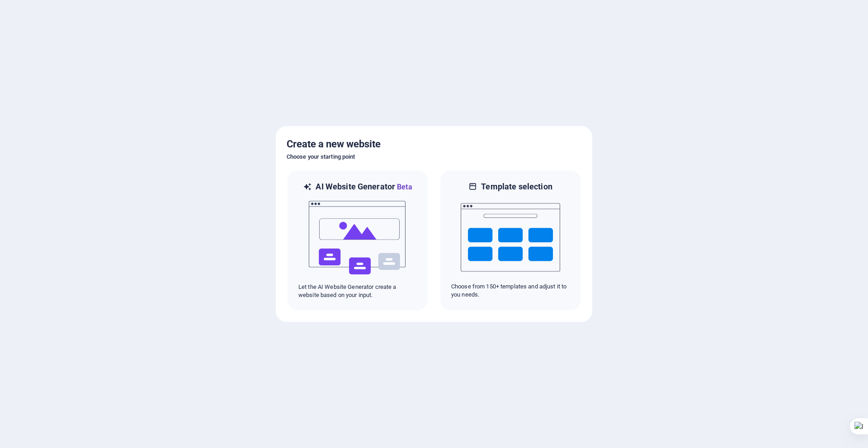  Describe the element at coordinates (434, 144) in the screenshot. I see `h5: Create a new website` at that location.